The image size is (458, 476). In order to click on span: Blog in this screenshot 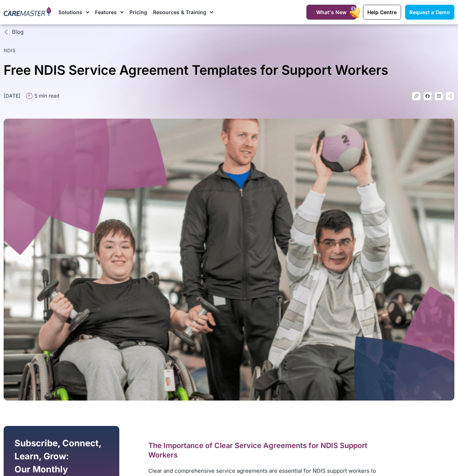, I will do `click(17, 32)`.